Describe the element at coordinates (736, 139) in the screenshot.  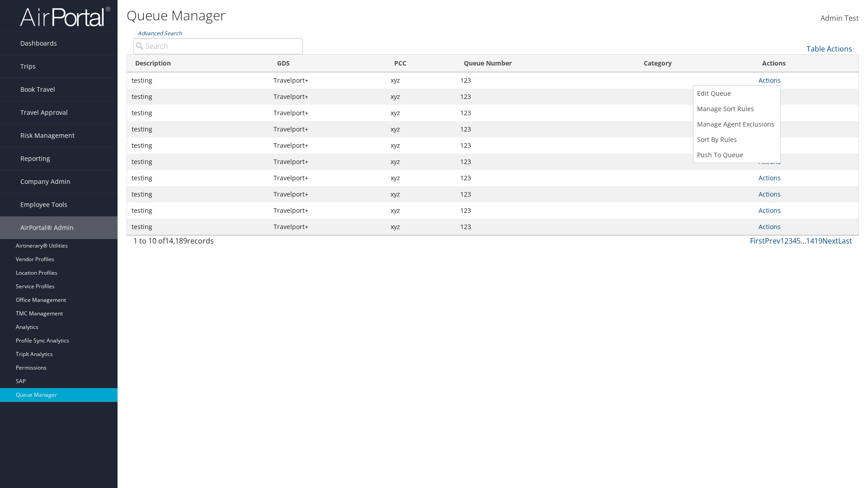
I see `a: Sort Using Queue's Rules` at that location.